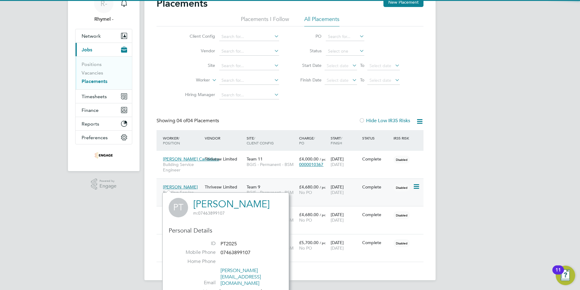 This screenshot has height=290, width=580. I want to click on label: Finish Date, so click(308, 80).